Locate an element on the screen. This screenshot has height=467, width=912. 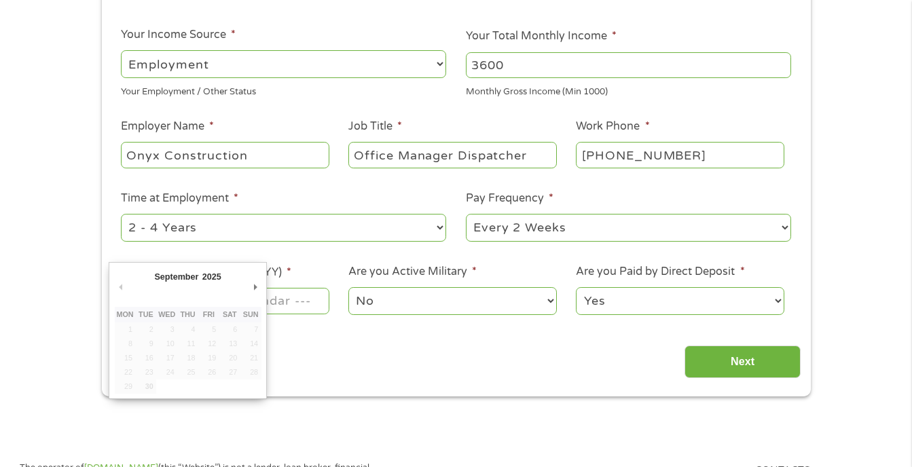
button: Previous Month is located at coordinates (121, 286).